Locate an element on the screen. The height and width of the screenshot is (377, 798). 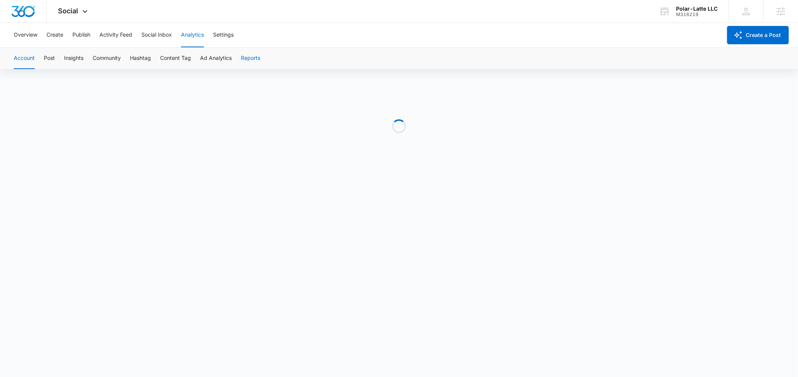
span: Social is located at coordinates (68, 11).